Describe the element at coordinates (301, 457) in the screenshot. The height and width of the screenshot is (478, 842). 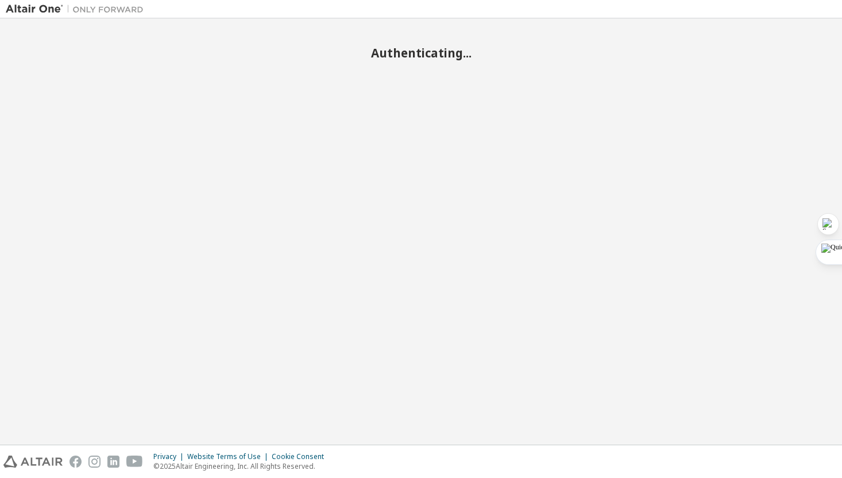
I see `div: Cookie Consent` at that location.